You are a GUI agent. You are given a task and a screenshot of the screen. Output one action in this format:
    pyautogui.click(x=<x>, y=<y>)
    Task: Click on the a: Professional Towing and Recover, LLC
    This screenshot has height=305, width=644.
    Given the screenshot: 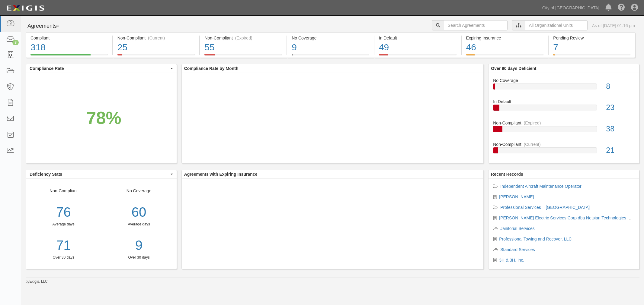 What is the action you would take?
    pyautogui.click(x=535, y=239)
    